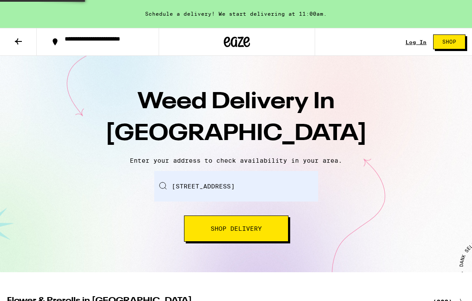 The width and height of the screenshot is (472, 301). Describe the element at coordinates (236, 161) in the screenshot. I see `p: Enter your address to check availability in your area.` at that location.